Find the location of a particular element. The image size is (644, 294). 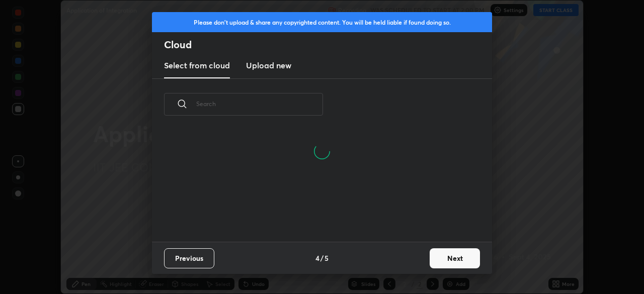

h4: 5 is located at coordinates (327, 258).